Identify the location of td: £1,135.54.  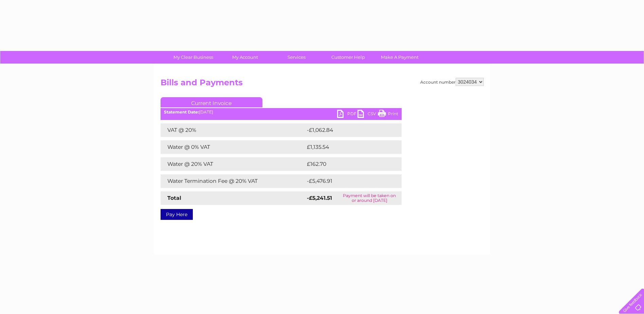
(348, 147).